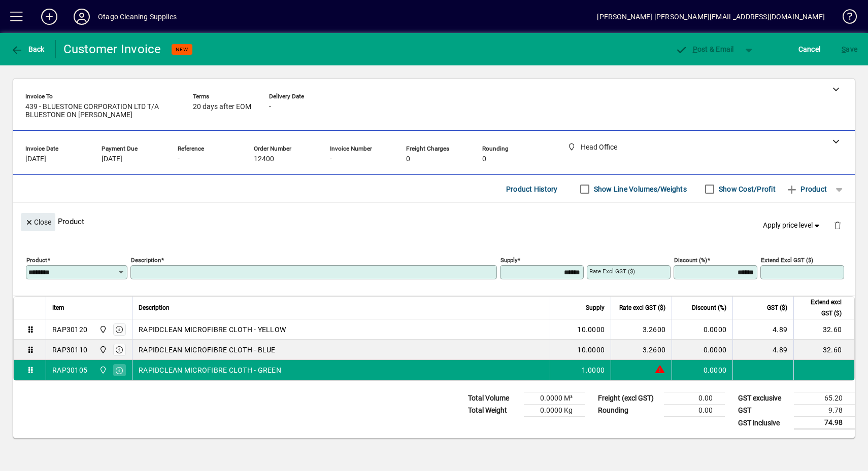 The width and height of the screenshot is (868, 471). What do you see at coordinates (69, 370) in the screenshot?
I see `div: RAP30105` at bounding box center [69, 370].